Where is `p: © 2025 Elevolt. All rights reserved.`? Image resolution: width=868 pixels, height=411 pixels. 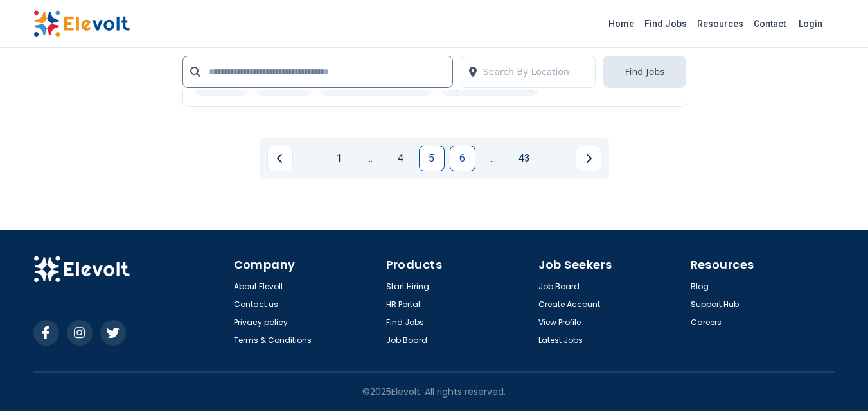
p: © 2025 Elevolt. All rights reserved. is located at coordinates (434, 392).